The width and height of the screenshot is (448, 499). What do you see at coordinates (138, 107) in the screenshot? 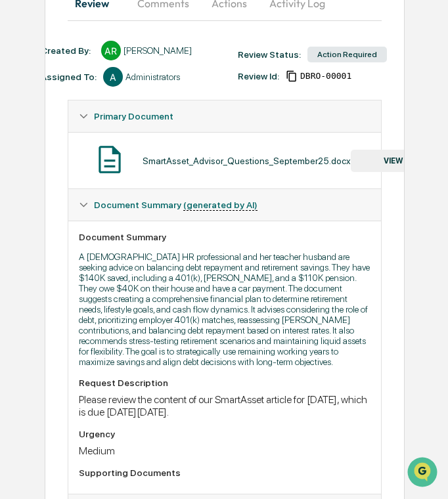
I see `div: Start new chat` at bounding box center [138, 107].